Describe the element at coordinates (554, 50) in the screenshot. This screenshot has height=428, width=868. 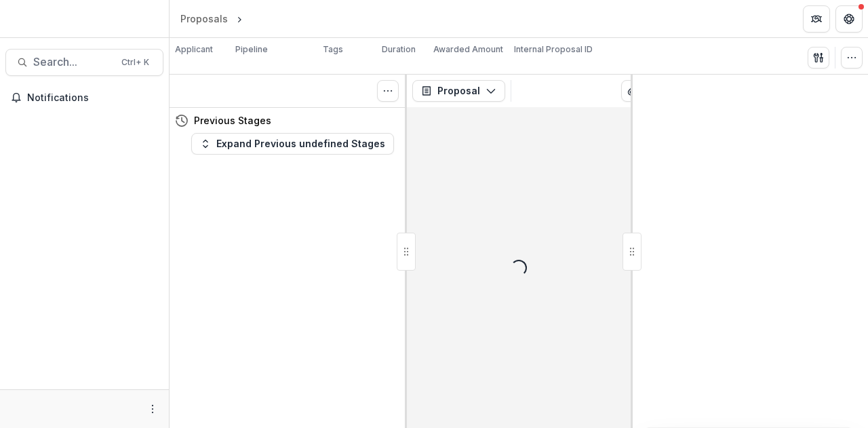
I see `p: Internal Proposal ID` at that location.